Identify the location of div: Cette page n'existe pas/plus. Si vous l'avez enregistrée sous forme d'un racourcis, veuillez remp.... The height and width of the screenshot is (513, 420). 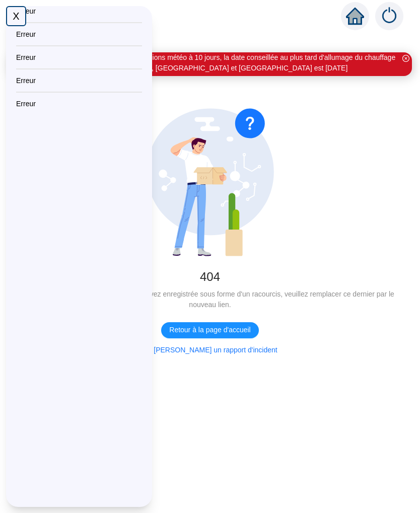
(210, 300).